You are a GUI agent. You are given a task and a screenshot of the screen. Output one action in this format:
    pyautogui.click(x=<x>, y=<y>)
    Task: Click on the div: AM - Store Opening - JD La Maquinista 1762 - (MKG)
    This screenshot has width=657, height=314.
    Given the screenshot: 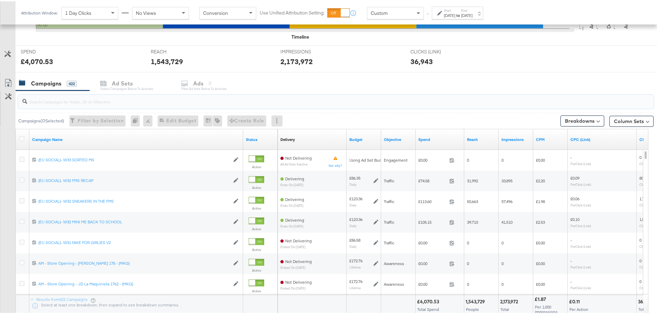 What is the action you would take?
    pyautogui.click(x=134, y=283)
    